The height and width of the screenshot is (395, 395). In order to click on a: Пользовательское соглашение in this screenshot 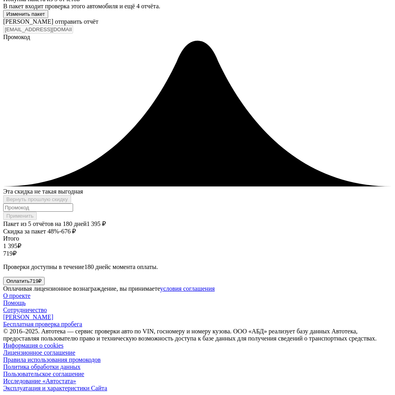, I will do `click(197, 374)`.